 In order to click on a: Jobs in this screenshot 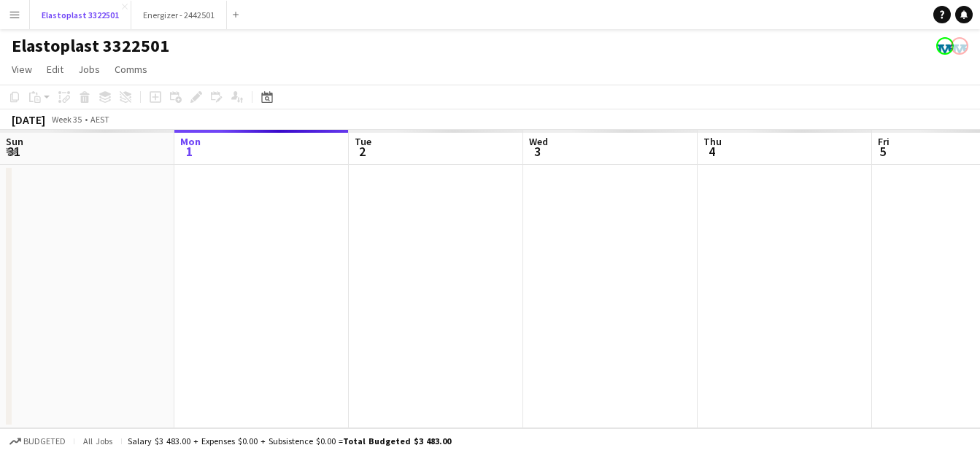, I will do `click(89, 69)`.